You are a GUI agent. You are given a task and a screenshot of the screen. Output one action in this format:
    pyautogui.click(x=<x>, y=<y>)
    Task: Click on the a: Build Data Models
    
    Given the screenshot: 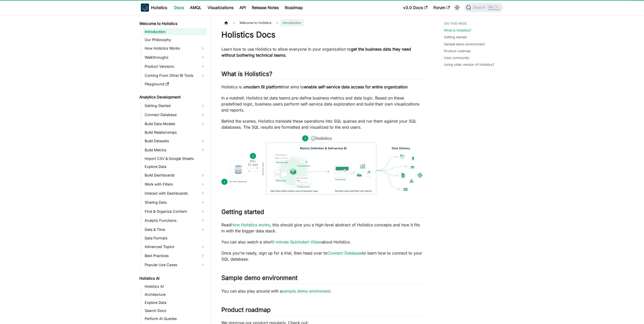 What is the action you would take?
    pyautogui.click(x=175, y=124)
    